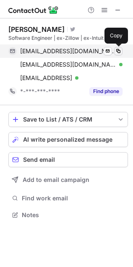 This screenshot has height=267, width=133. What do you see at coordinates (68, 160) in the screenshot?
I see `button: Send email` at bounding box center [68, 160].